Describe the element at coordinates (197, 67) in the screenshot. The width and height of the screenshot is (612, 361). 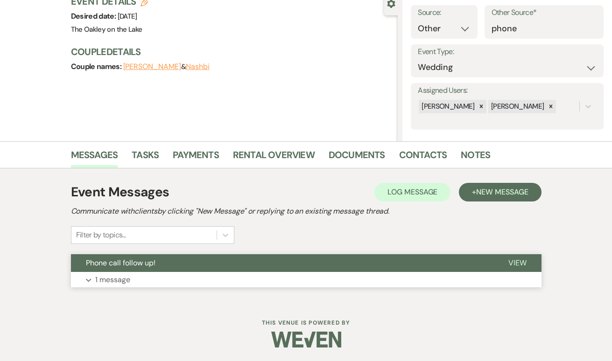
I see `button: Nashbi` at that location.